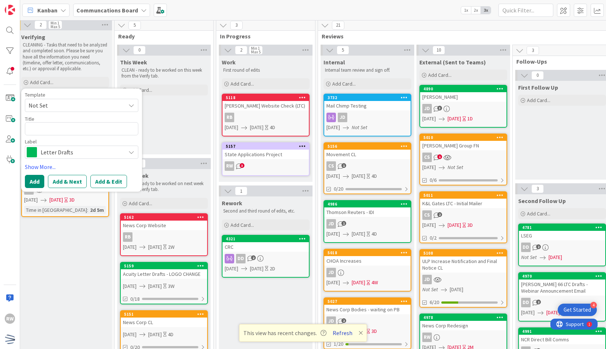 The height and width of the screenshot is (349, 606). Describe the element at coordinates (139, 50) in the screenshot. I see `span: 0` at that location.